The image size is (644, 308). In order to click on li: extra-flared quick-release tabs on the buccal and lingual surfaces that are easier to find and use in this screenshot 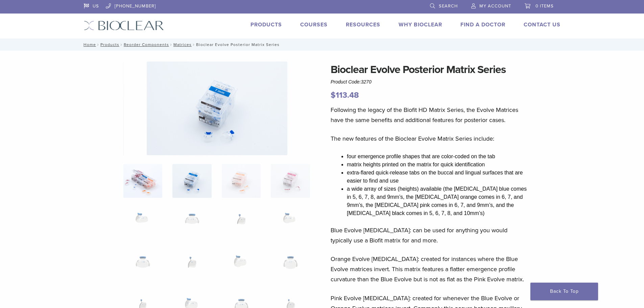, I will do `click(438, 176)`.